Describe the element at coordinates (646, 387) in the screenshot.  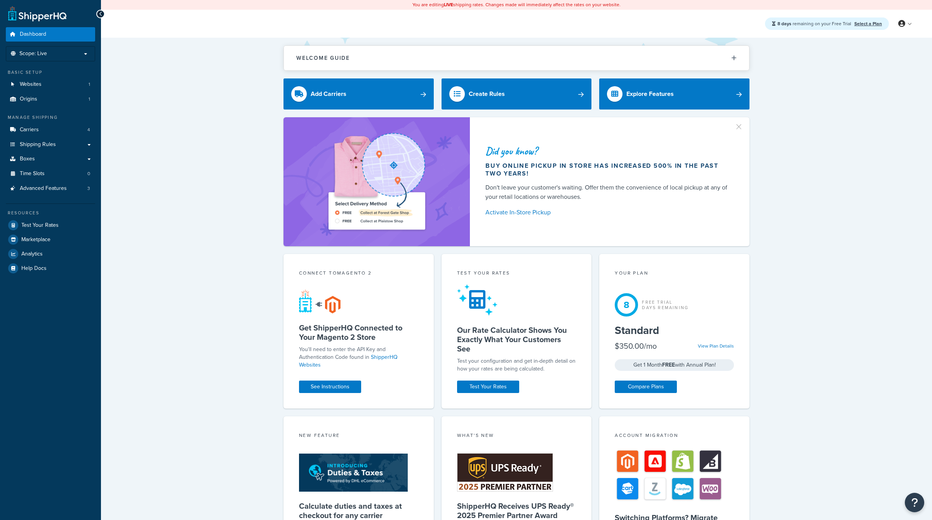
I see `a: Compare Plans` at that location.